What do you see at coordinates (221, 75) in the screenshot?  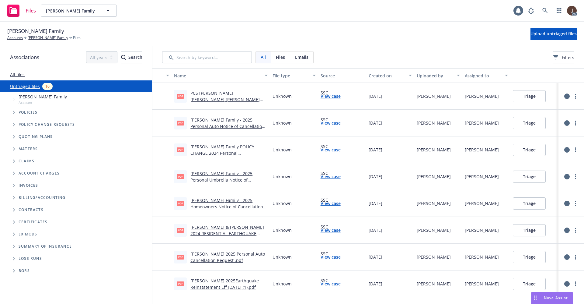 I see `button: Name` at bounding box center [221, 75].